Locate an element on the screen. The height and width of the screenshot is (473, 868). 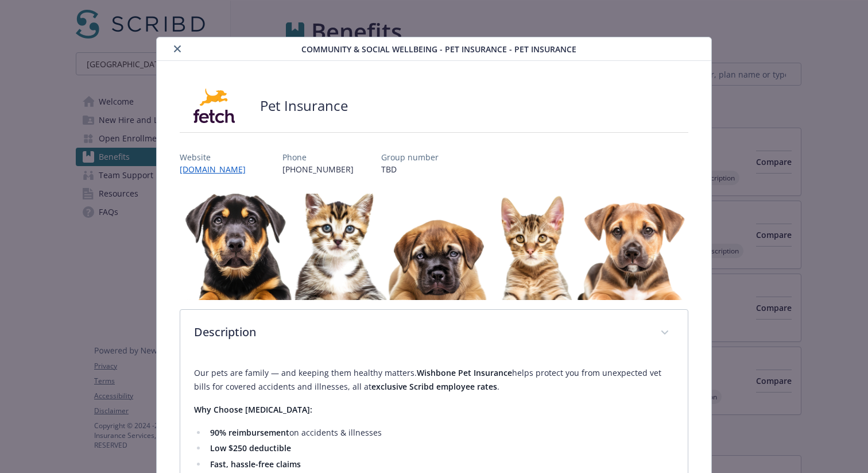
img: Fetch, Inc. is located at coordinates (214, 106).